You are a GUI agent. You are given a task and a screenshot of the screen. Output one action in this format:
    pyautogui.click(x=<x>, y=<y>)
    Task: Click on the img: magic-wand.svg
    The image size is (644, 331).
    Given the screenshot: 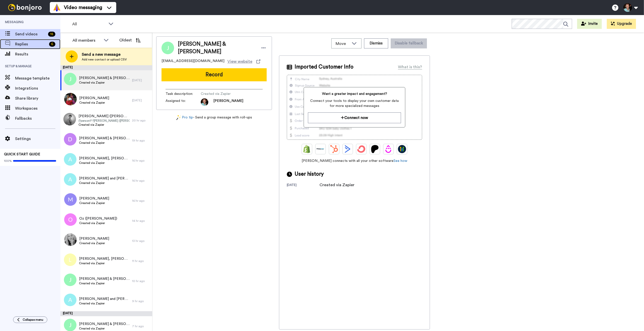 What is the action you would take?
    pyautogui.click(x=179, y=117)
    